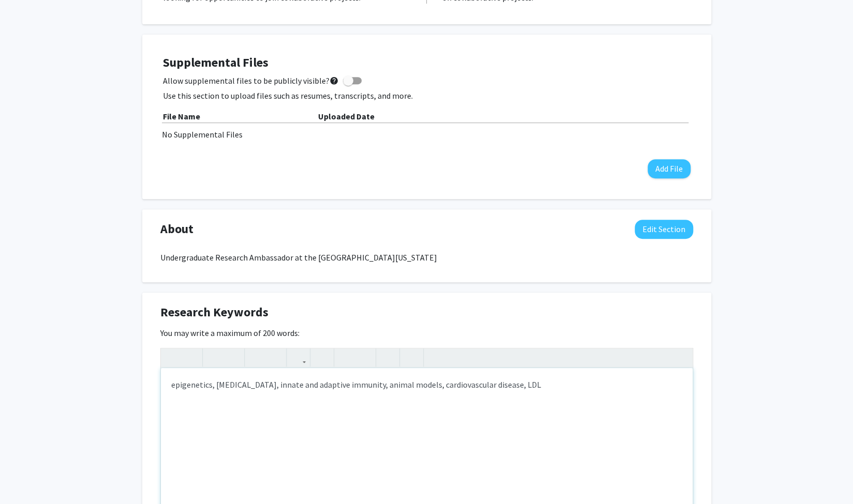  I want to click on button: Emphasis (Ctrl + I), so click(232, 357).